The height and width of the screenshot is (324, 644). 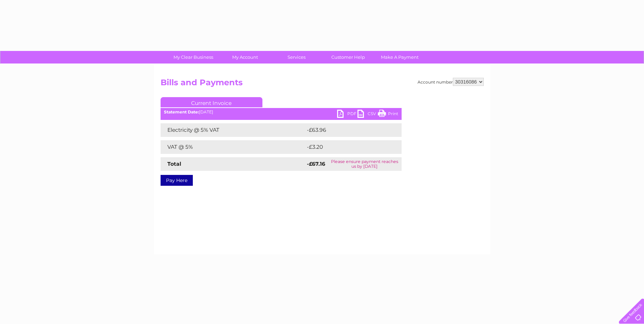 What do you see at coordinates (297, 57) in the screenshot?
I see `a: Services` at bounding box center [297, 57].